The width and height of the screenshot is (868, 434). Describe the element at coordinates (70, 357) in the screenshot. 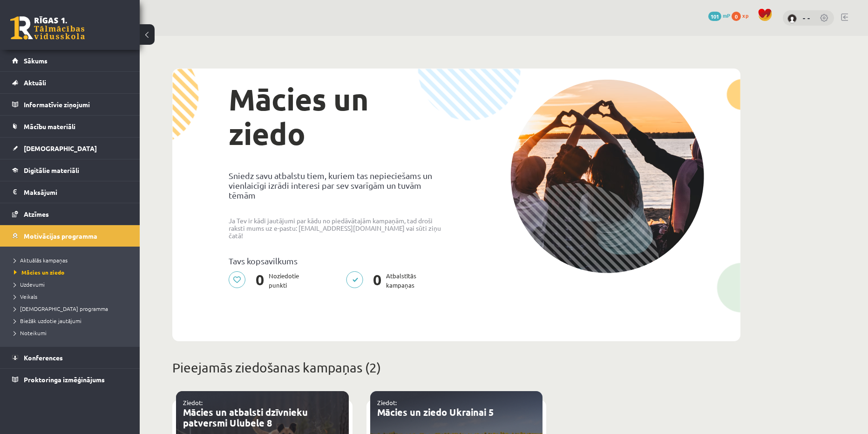

I see `a: Konferences` at that location.